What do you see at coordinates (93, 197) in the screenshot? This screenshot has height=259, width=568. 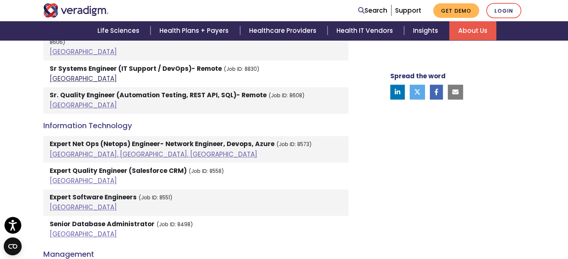 I see `strong: Expert Software Engineers` at bounding box center [93, 197].